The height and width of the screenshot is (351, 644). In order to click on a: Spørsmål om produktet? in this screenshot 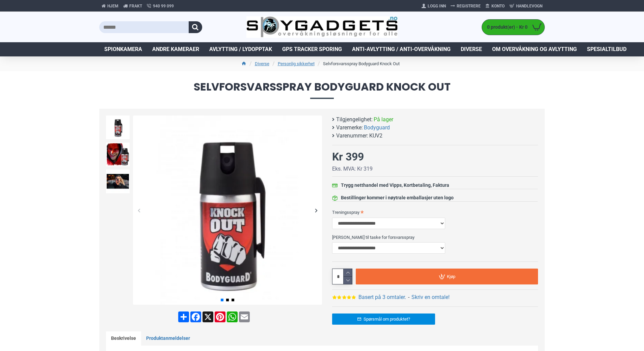, I will do `click(384, 319)`.